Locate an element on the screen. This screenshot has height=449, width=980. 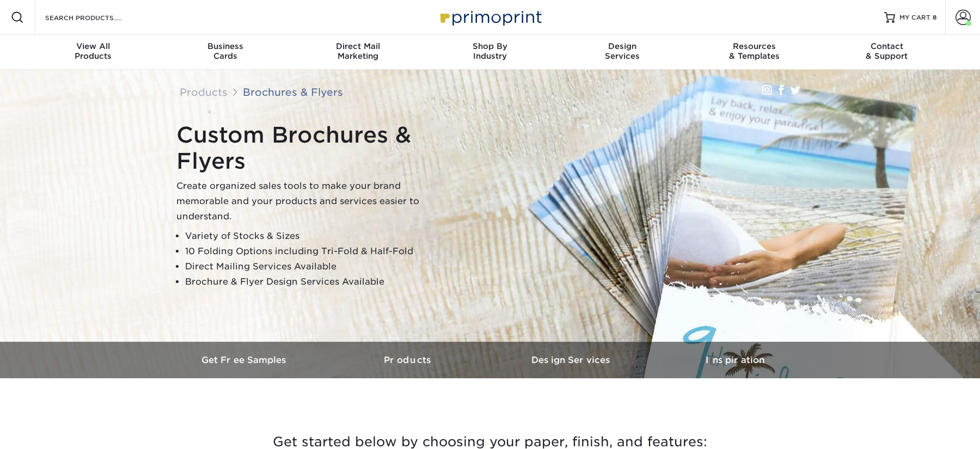
span: Resources is located at coordinates (754, 46).